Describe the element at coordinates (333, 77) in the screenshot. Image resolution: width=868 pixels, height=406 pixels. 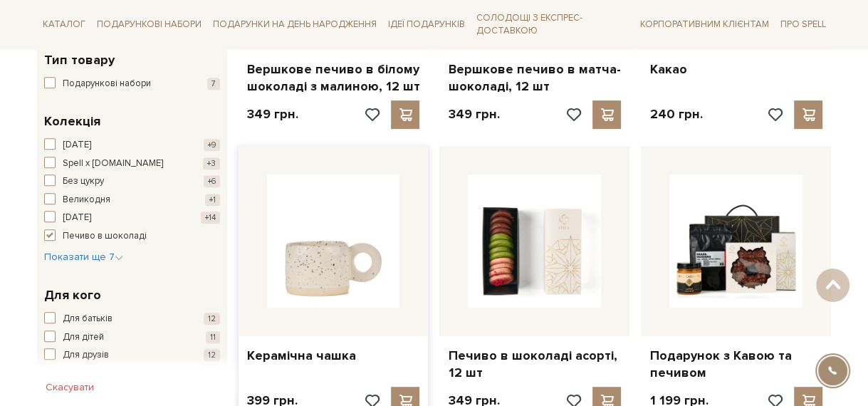
I see `a: Вершкове печиво в білому шоколаді з малиною, 12 шт` at that location.